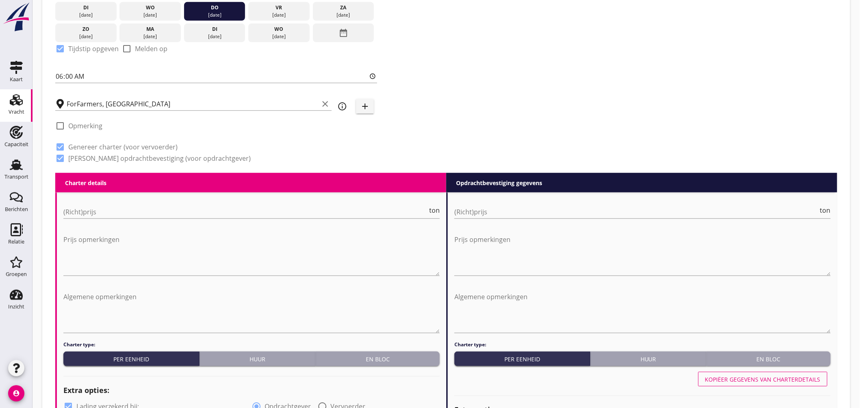 The image size is (860, 408). Describe the element at coordinates (16, 112) in the screenshot. I see `div: Vracht` at that location.